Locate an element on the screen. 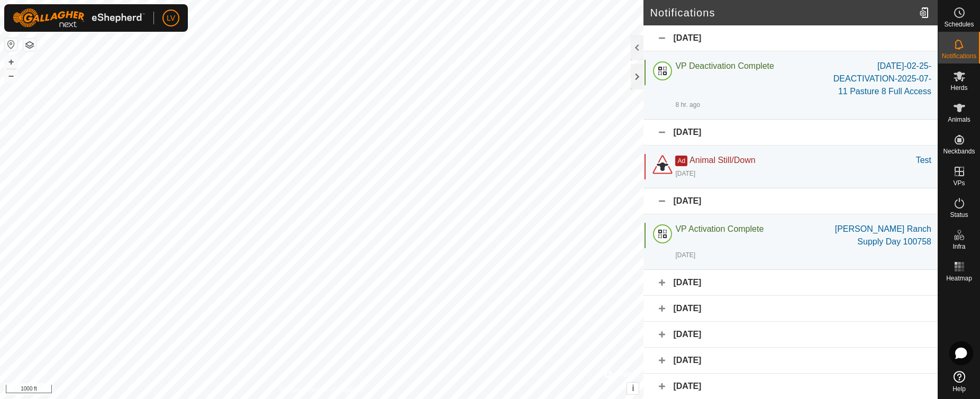 The height and width of the screenshot is (399, 980). span: Notifications is located at coordinates (959, 56).